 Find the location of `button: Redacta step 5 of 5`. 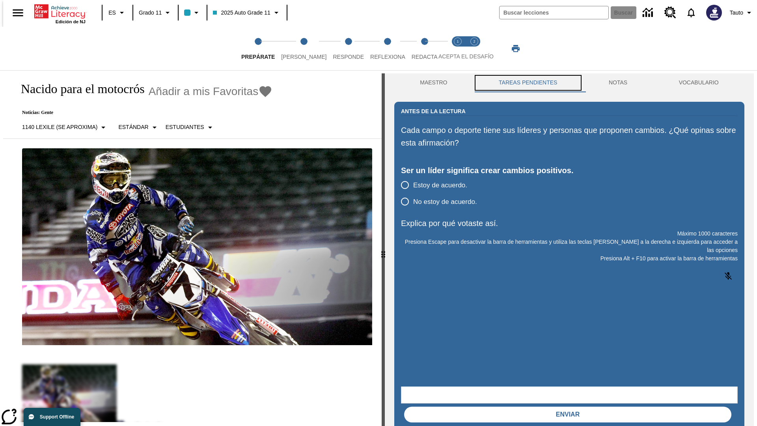

button: Redacta step 5 of 5 is located at coordinates (425, 49).